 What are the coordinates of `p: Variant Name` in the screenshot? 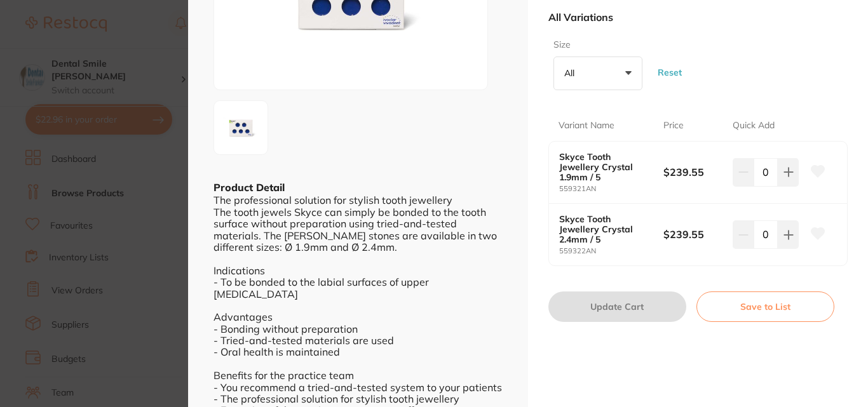 It's located at (587, 126).